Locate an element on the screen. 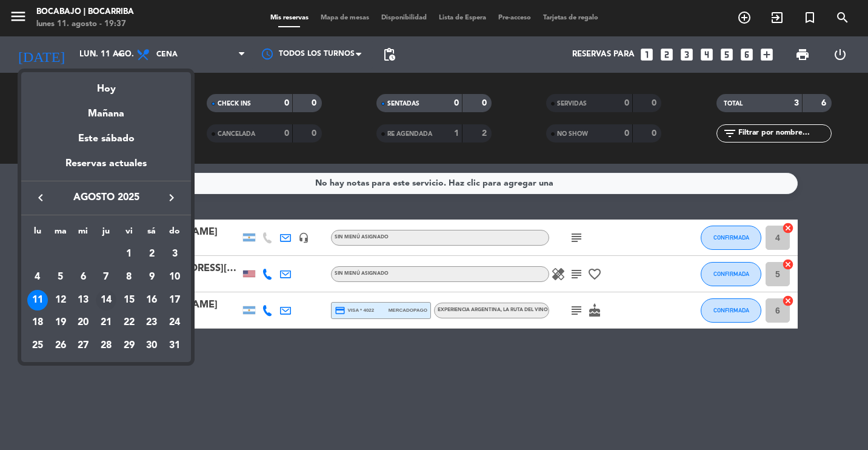 The width and height of the screenshot is (868, 450). div: 12 is located at coordinates (61, 300).